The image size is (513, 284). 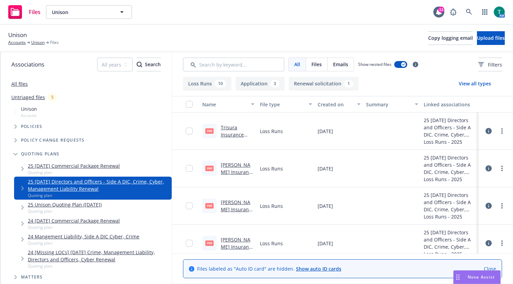 I want to click on div: 13, so click(x=441, y=10).